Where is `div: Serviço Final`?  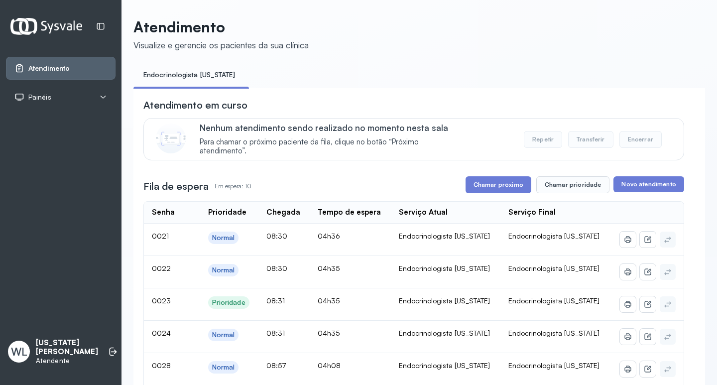 div: Serviço Final is located at coordinates (532, 212).